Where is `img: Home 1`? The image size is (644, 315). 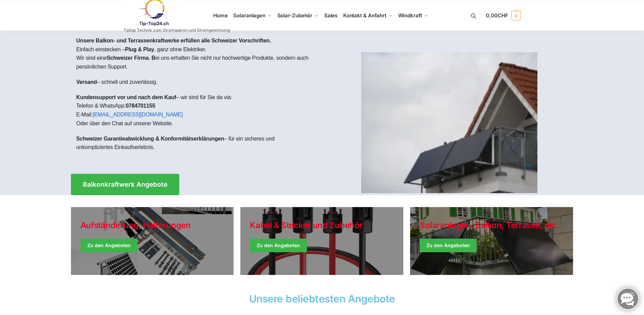 img: Home 1 is located at coordinates (449, 123).